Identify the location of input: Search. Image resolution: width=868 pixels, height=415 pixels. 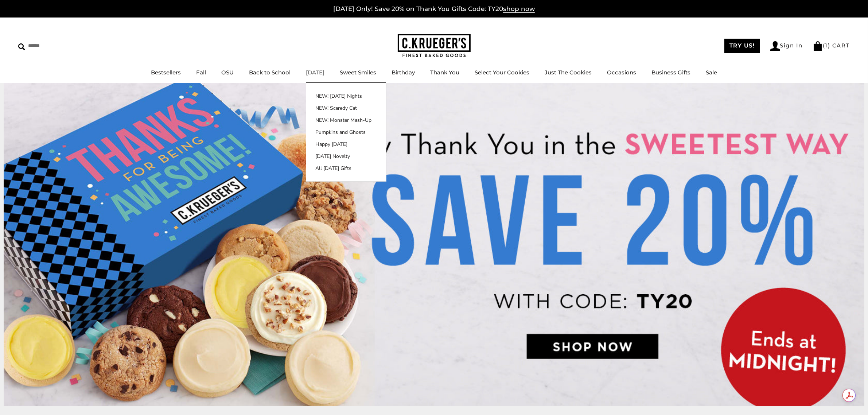
(61, 46).